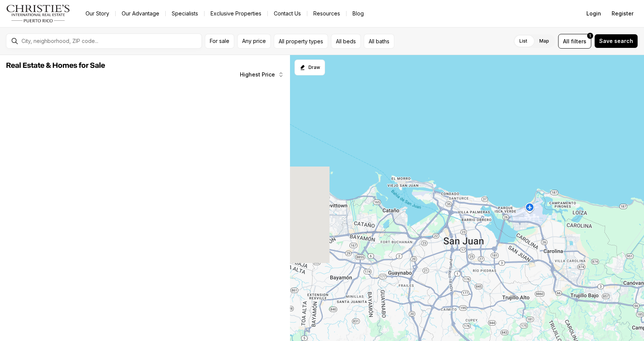 Image resolution: width=644 pixels, height=341 pixels. I want to click on span: Real Estate & Homes for Sale, so click(55, 65).